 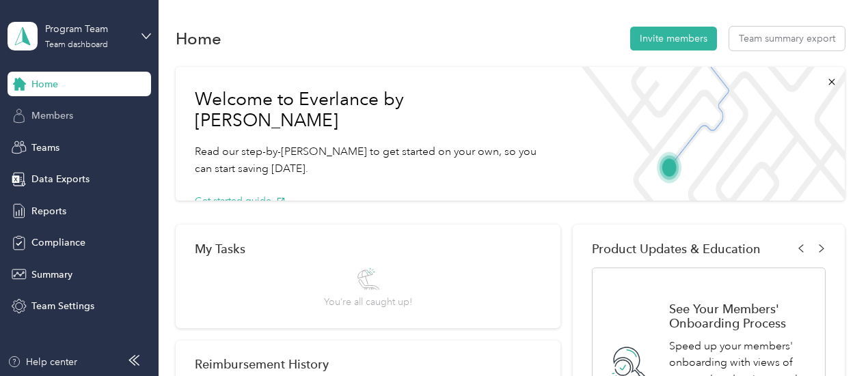 What do you see at coordinates (76, 45) in the screenshot?
I see `div: Team dashboard` at bounding box center [76, 45].